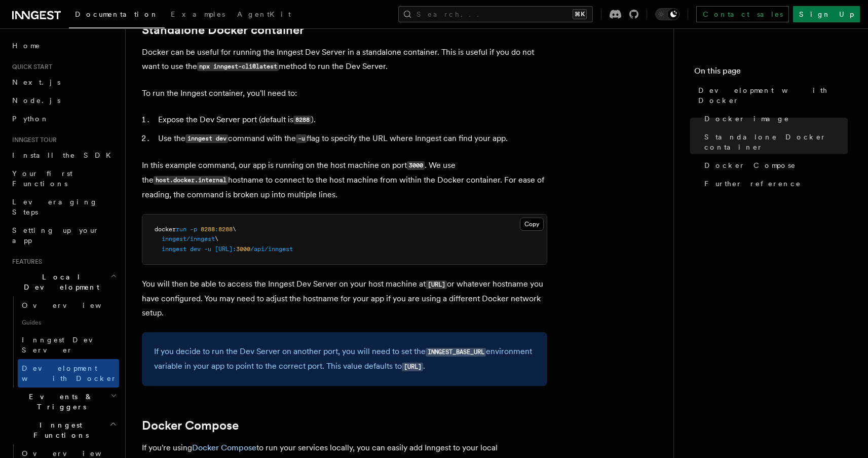 Image resolution: width=868 pixels, height=458 pixels. I want to click on button: Toggle dark mode, so click(667, 14).